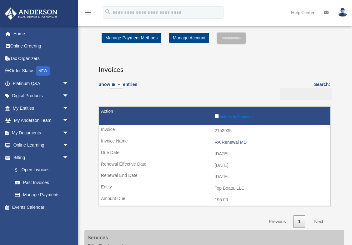 This screenshot has height=245, width=352. Describe the element at coordinates (277, 221) in the screenshot. I see `a: Previous` at that location.